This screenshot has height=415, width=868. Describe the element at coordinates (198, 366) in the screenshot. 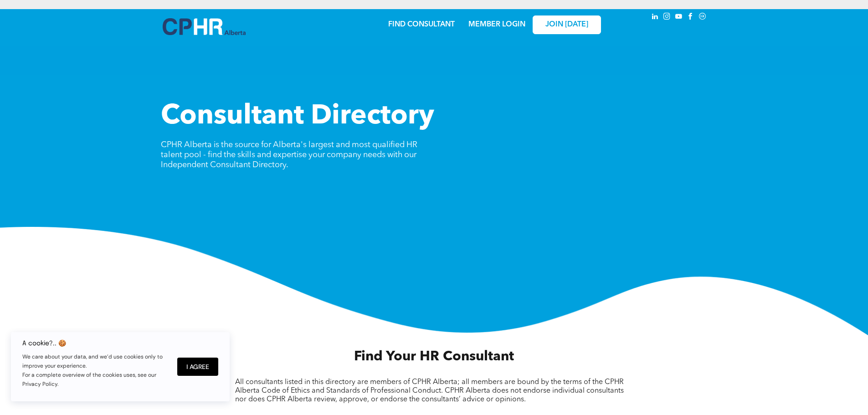

I see `button: I Agree` at that location.